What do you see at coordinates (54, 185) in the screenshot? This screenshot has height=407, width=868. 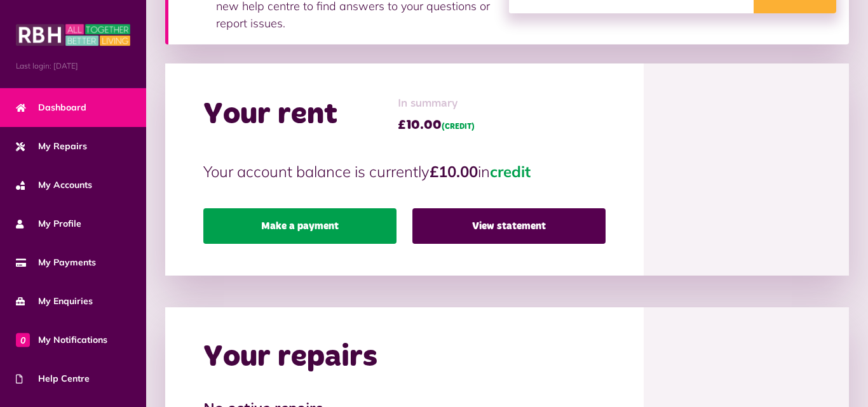 I see `span: My Accounts` at bounding box center [54, 185].